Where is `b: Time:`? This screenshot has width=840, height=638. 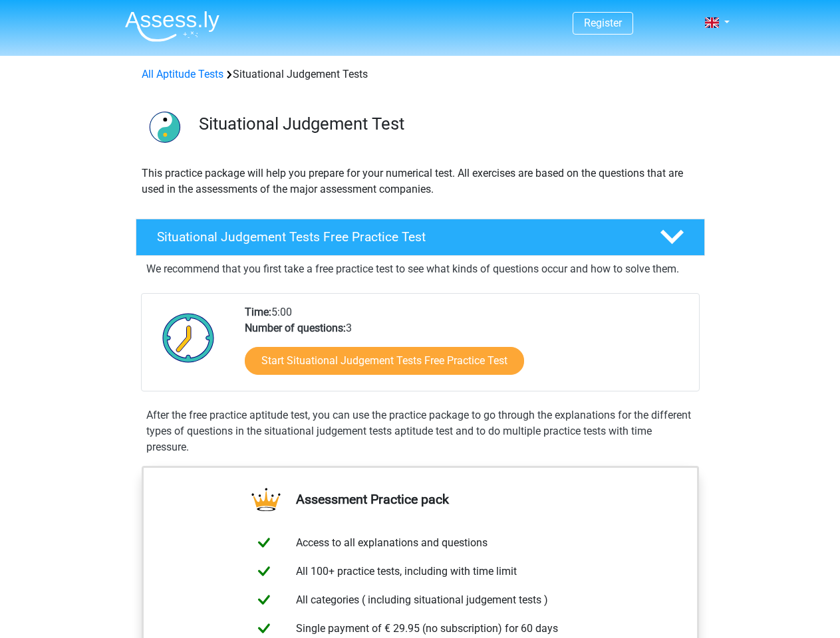
b: Time: is located at coordinates (258, 311).